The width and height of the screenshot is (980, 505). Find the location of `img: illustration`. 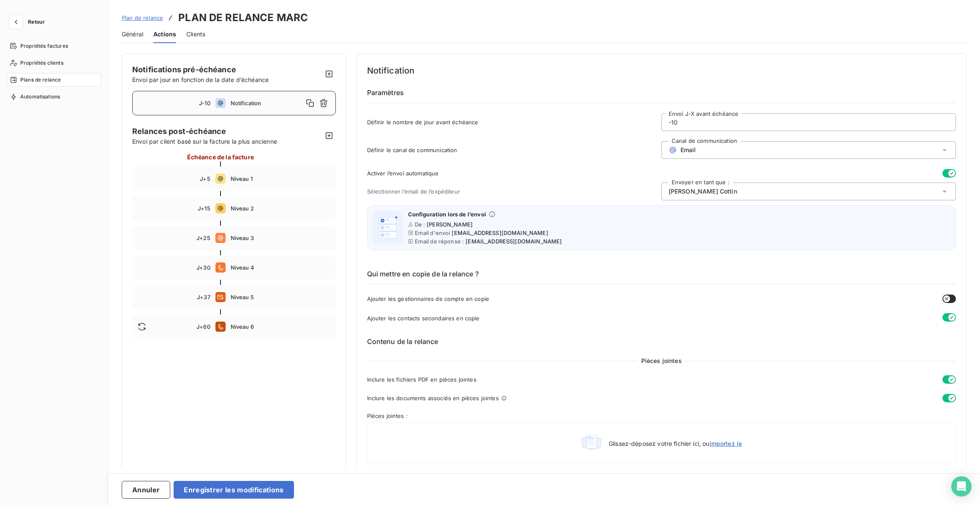

img: illustration is located at coordinates (591, 443).